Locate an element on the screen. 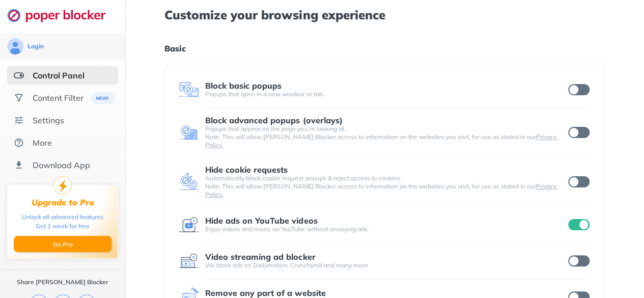 The image size is (644, 298). div: We block ads on Dailymotion, Crunchyroll and many more is located at coordinates (385, 266).